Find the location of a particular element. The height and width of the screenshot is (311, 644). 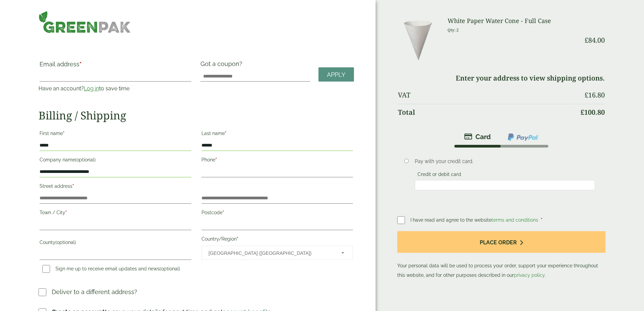

a: terms and conditions is located at coordinates (515, 220).